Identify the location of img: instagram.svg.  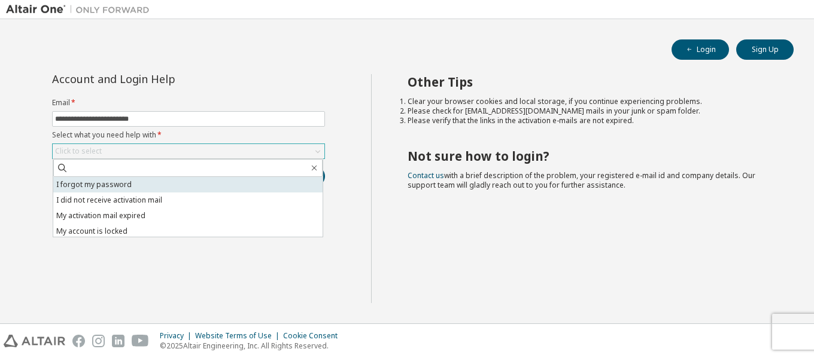
(98, 341).